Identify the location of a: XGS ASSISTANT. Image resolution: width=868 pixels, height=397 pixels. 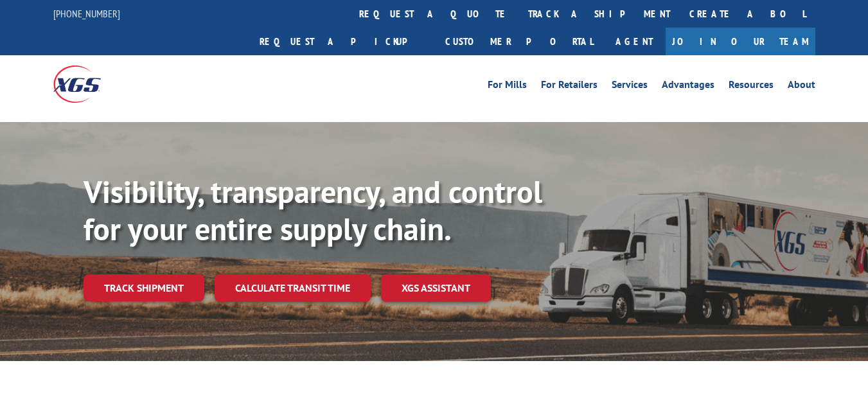
(435, 288).